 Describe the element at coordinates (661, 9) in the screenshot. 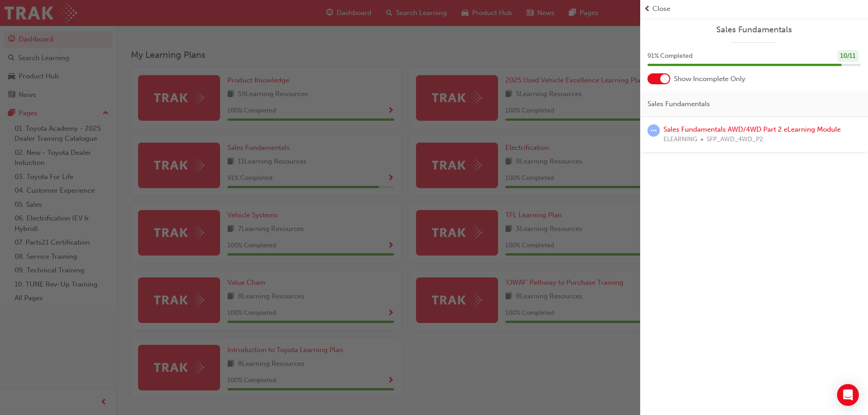

I see `span: Close` at that location.